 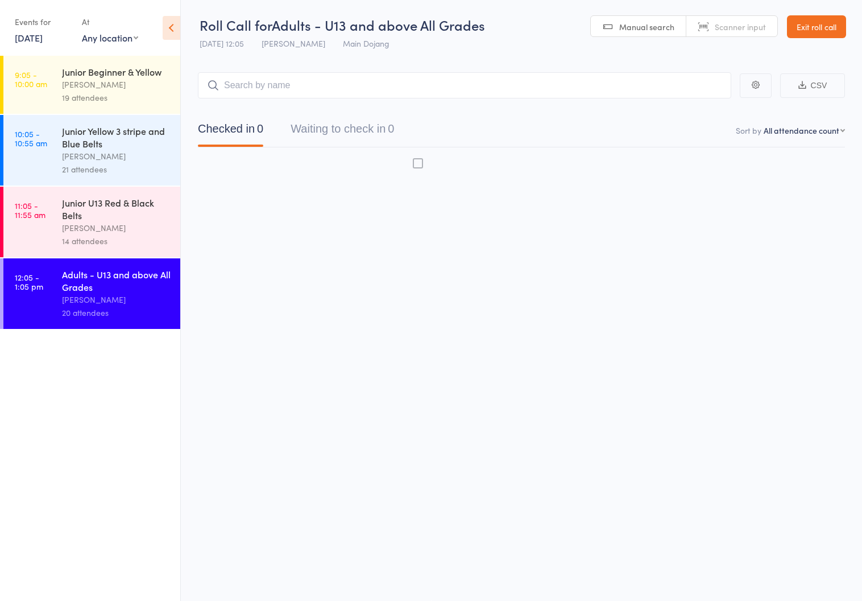 What do you see at coordinates (43, 22) in the screenshot?
I see `div: Events for` at bounding box center [43, 22].